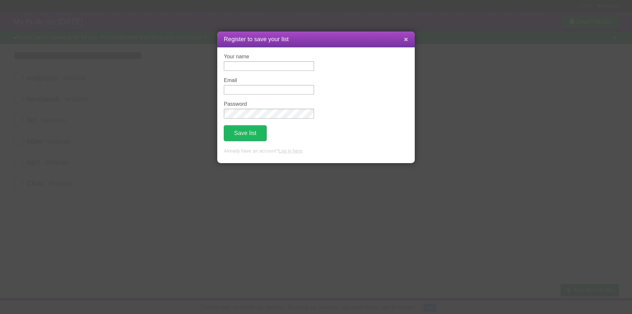 The width and height of the screenshot is (632, 314). What do you see at coordinates (316, 151) in the screenshot?
I see `p: Already have an account? .` at bounding box center [316, 151].